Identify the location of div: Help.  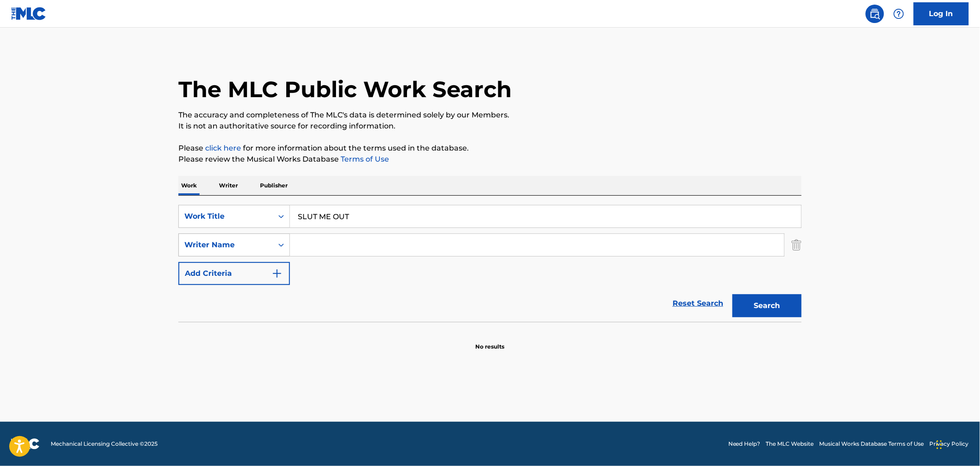
(899, 14).